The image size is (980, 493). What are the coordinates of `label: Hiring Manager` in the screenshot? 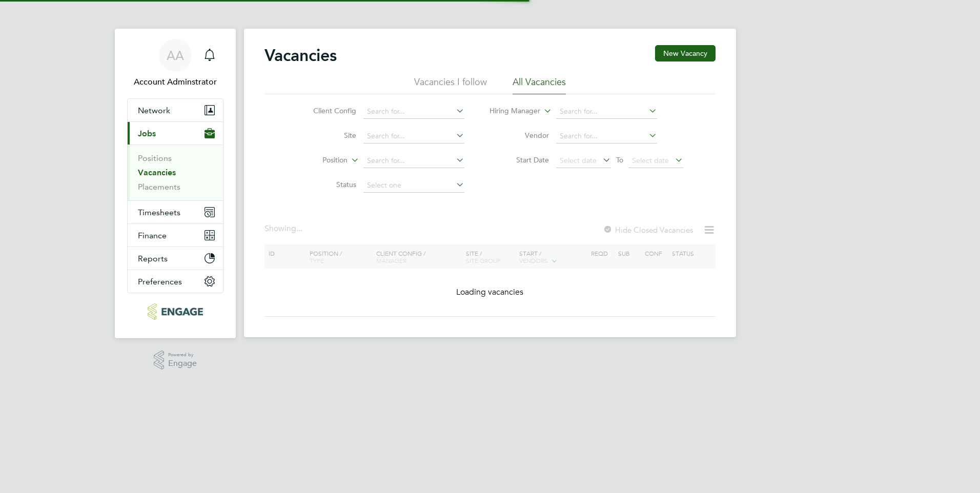 It's located at (511, 112).